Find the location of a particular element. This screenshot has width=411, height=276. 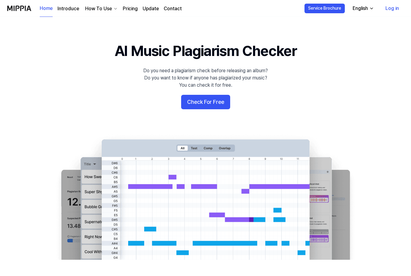

a: Check For Free is located at coordinates (205, 102).